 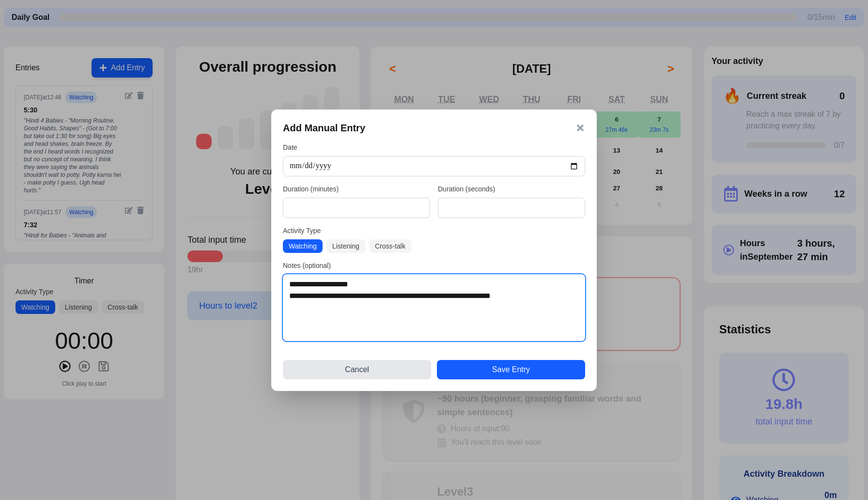 I want to click on button: Cross-talk, so click(x=390, y=246).